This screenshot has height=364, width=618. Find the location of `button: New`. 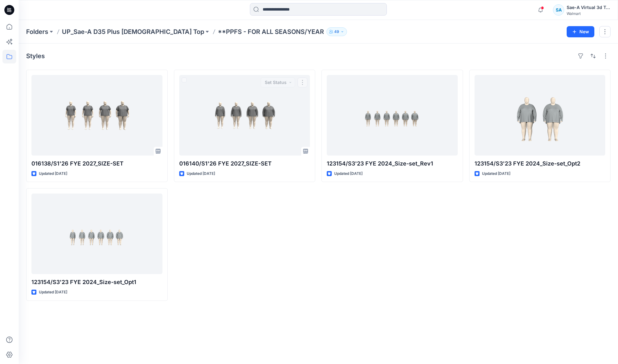

button: New is located at coordinates (580, 32).